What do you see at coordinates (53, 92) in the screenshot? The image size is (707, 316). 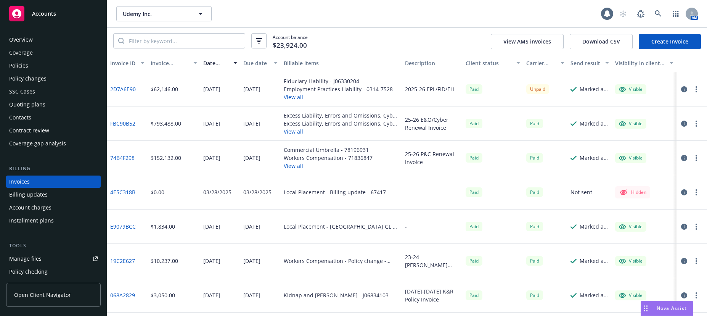 I see `a: SSC Cases` at bounding box center [53, 92].